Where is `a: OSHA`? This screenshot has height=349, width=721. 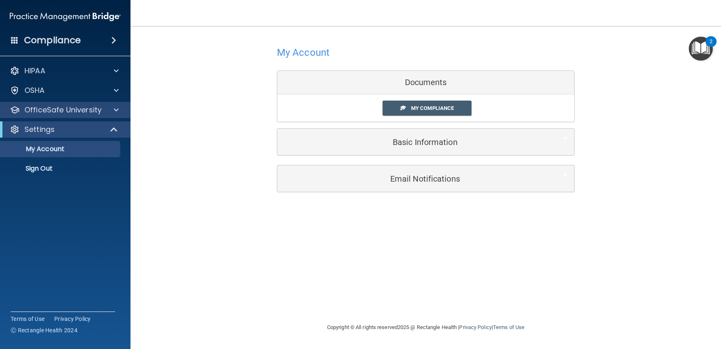
a: OSHA is located at coordinates (64, 90).